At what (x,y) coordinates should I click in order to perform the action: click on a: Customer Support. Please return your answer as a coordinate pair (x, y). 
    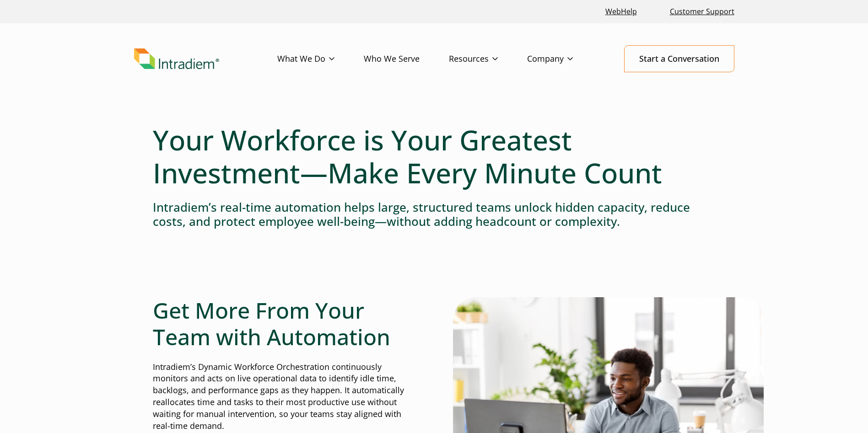
    Looking at the image, I should click on (702, 12).